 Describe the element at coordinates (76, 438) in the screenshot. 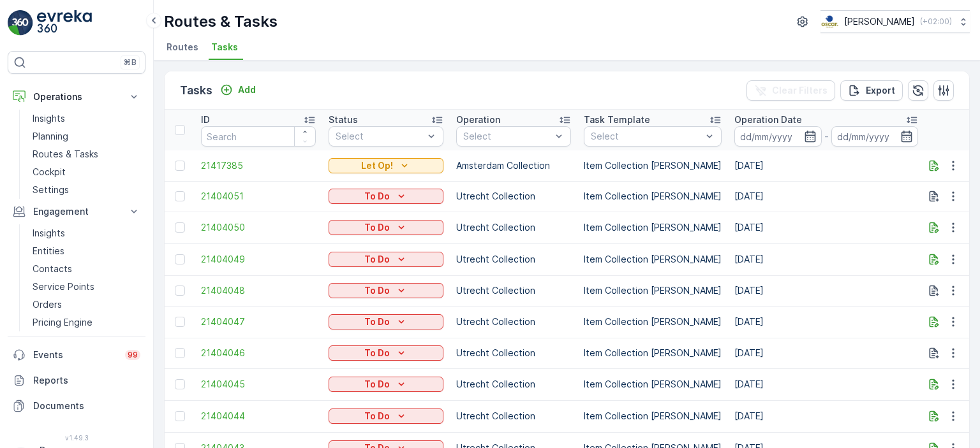

I see `span: v 1.49.3` at that location.